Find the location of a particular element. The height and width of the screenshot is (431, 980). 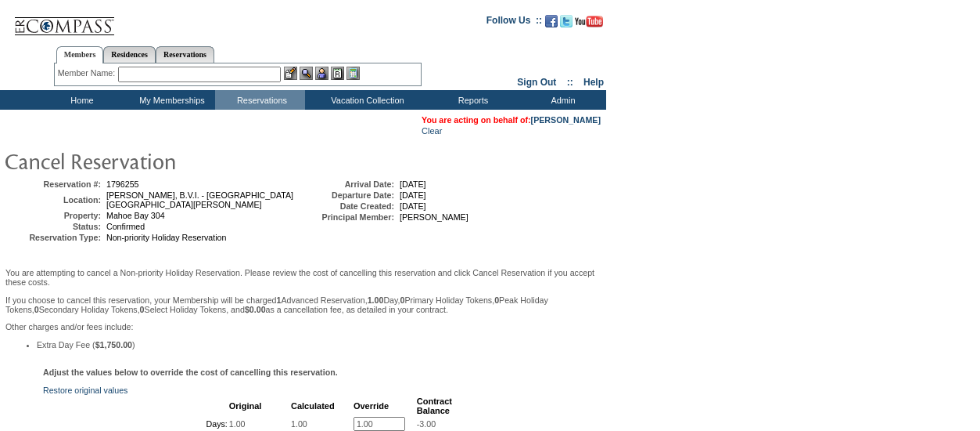

td: Reservation #: is located at coordinates (54, 184).